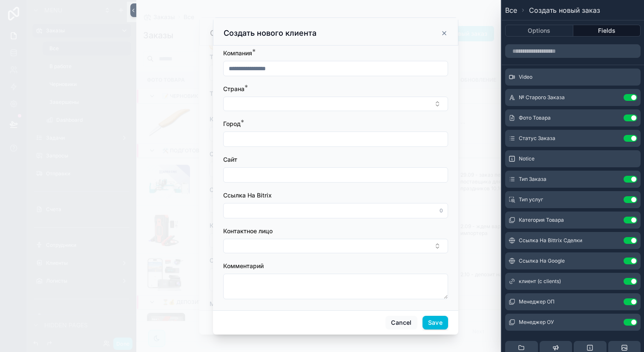 The image size is (644, 352). Describe the element at coordinates (540, 281) in the screenshot. I see `span: клиент (с clients)` at that location.